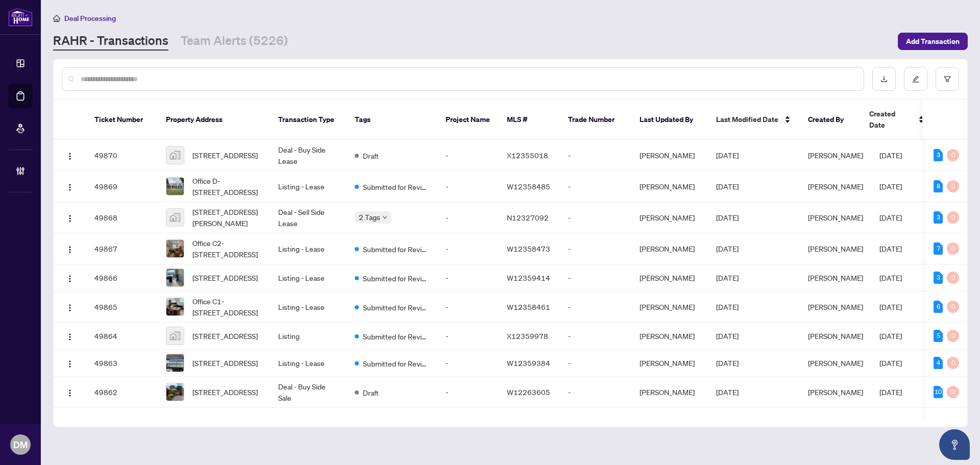  I want to click on a: RAHR - Transactions, so click(111, 41).